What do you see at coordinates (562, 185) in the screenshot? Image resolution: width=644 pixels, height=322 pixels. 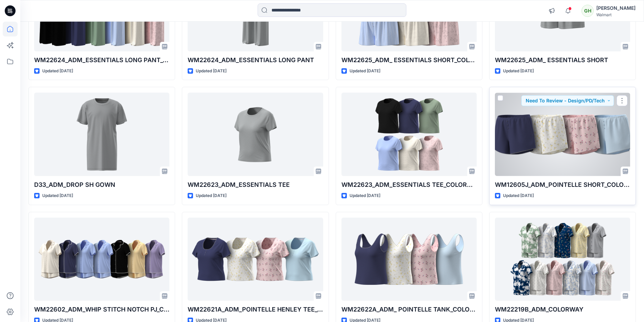 I see `p: WM12605J_ADM_POINTELLE SHORT_COLORWAY` at bounding box center [562, 185].